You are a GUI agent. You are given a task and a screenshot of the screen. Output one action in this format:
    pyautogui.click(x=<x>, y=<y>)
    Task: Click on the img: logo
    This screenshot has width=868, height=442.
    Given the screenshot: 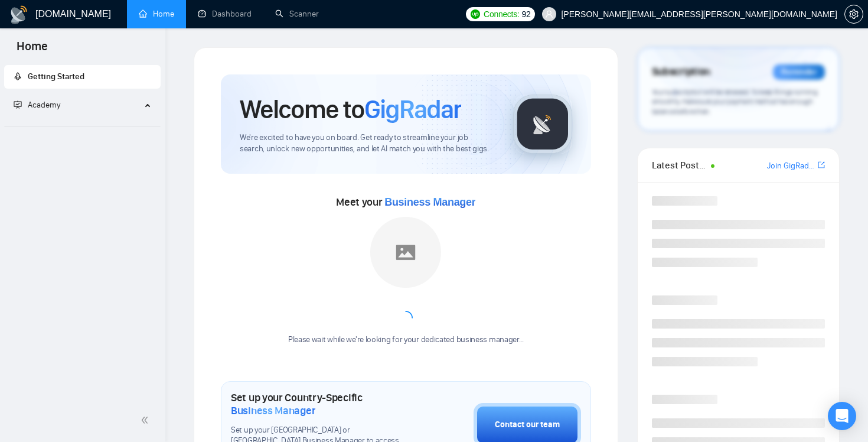 What is the action you would take?
    pyautogui.click(x=19, y=15)
    